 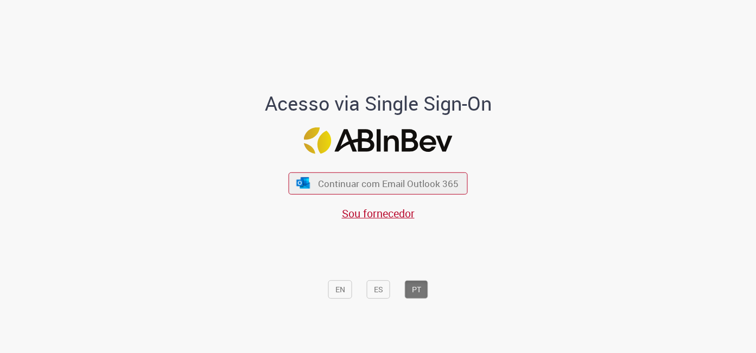 What do you see at coordinates (378, 289) in the screenshot?
I see `button: ES` at bounding box center [378, 289].